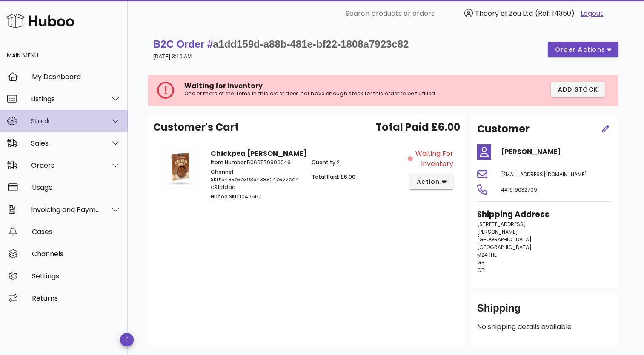 This screenshot has width=644, height=355. What do you see at coordinates (76, 254) in the screenshot?
I see `div: Channels` at bounding box center [76, 254].